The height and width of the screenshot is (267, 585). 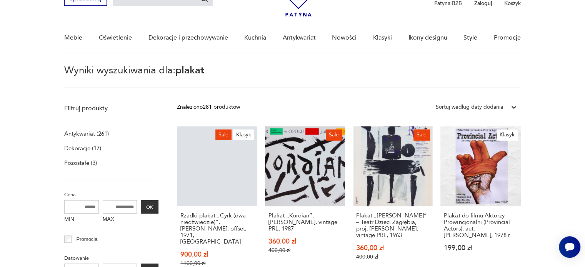 I want to click on a: Promocje, so click(x=508, y=38).